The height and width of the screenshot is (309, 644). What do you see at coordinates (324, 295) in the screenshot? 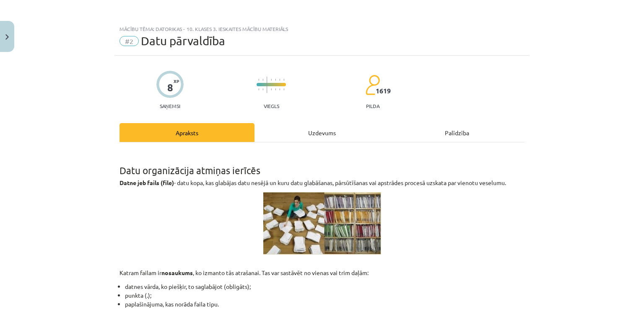
I see `li: punkta (.);` at bounding box center [324, 295].